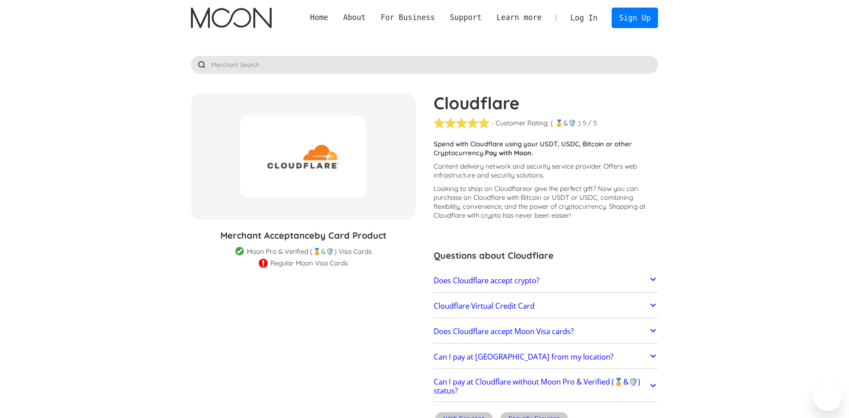 Image resolution: width=849 pixels, height=418 pixels. Describe the element at coordinates (559, 188) in the screenshot. I see `span: or give the perfect gift` at that location.